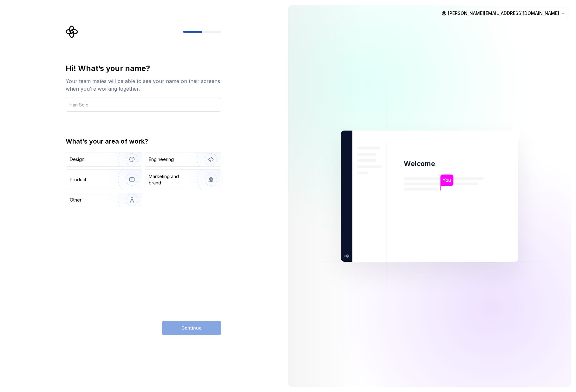  Describe the element at coordinates (144, 141) in the screenshot. I see `div: What’s your area of work?` at that location.